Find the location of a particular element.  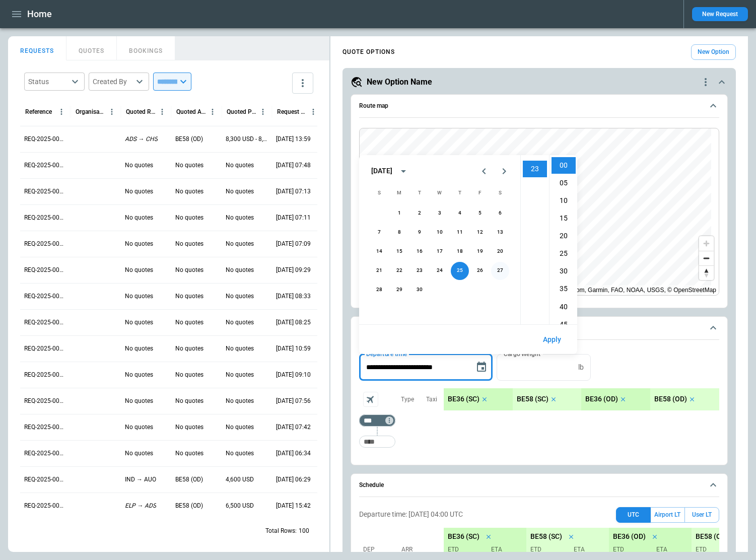

p: Dep is located at coordinates (381, 550).